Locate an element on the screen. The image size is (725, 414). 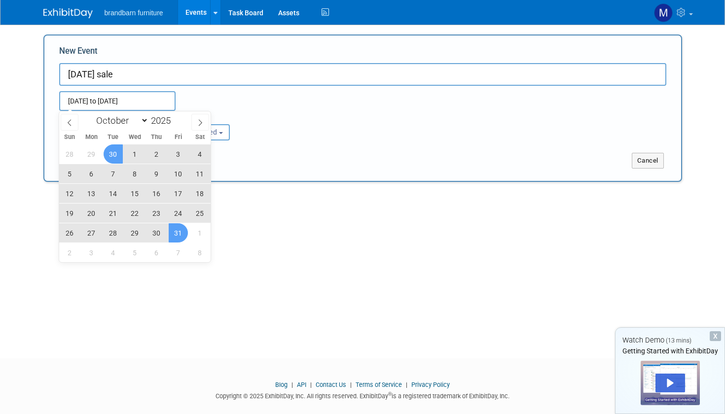
input: Start Date - End Date is located at coordinates (117, 101).